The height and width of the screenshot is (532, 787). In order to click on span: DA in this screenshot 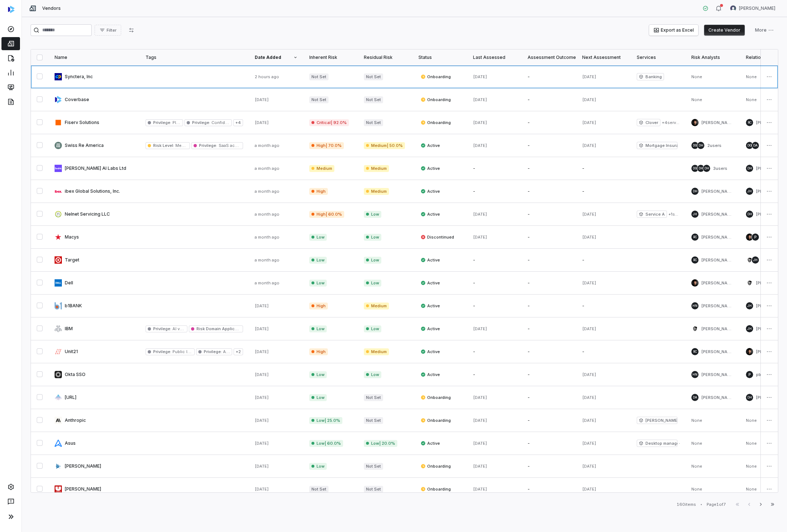, I will do `click(695, 398)`.